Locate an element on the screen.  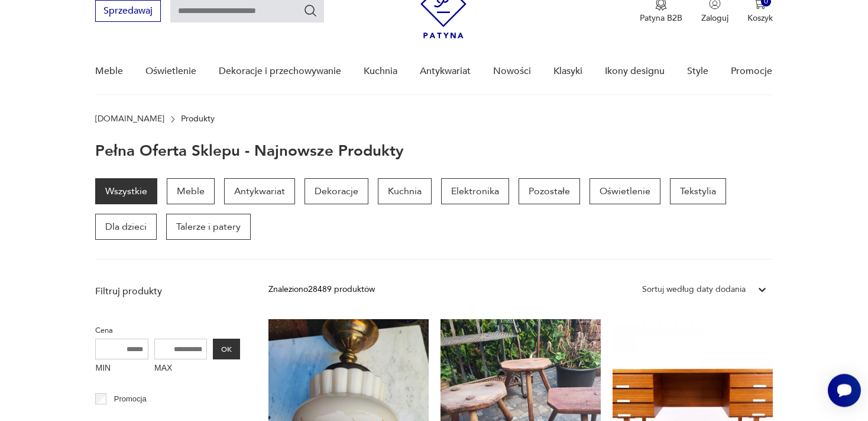
a: Nowości is located at coordinates (512, 71).